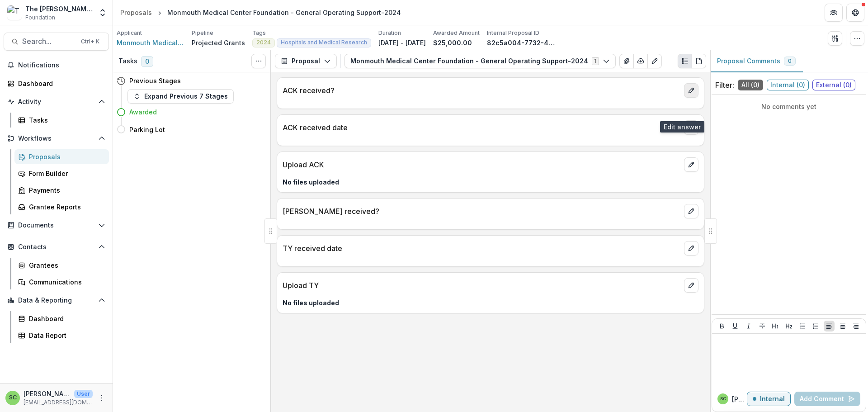 The height and width of the screenshot is (412, 868). I want to click on p: Applicant, so click(129, 33).